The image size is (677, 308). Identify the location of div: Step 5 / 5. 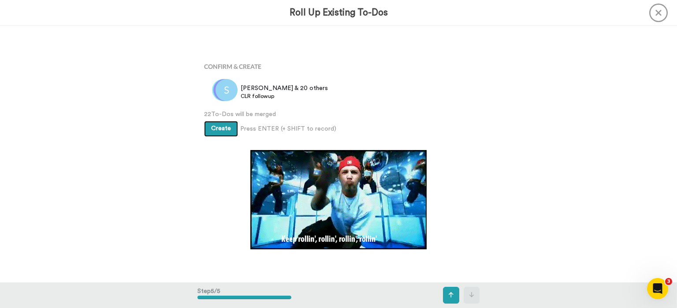
(244, 295).